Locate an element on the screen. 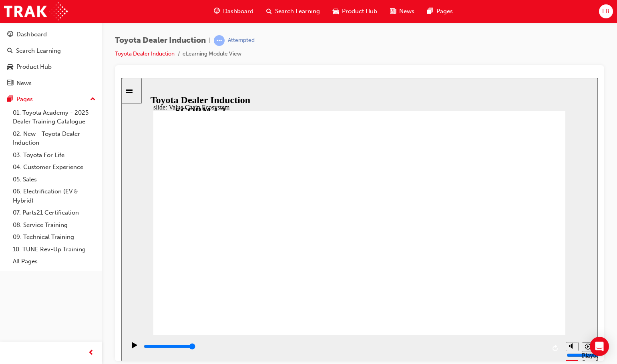  button: Play (Ctrl+Alt+P) is located at coordinates (11, 271).